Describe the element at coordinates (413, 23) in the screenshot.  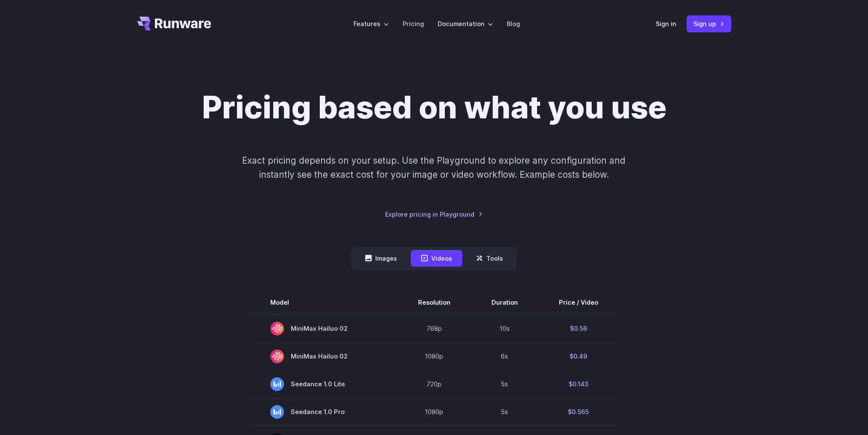
I see `a: Pricing` at that location.